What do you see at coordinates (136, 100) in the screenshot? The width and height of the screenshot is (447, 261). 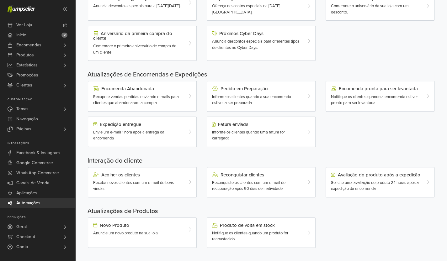 I see `span: Recupere vendas perdidas enviando e-mails para clientes que abandonaram a compra` at bounding box center [136, 100].